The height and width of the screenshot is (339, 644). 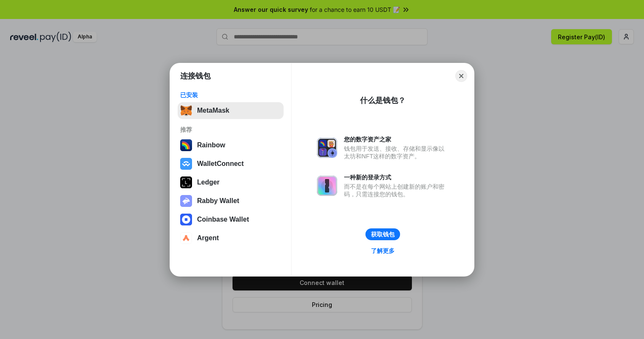 What do you see at coordinates (230, 219) in the screenshot?
I see `button: Coinbase Wallet` at bounding box center [230, 219].